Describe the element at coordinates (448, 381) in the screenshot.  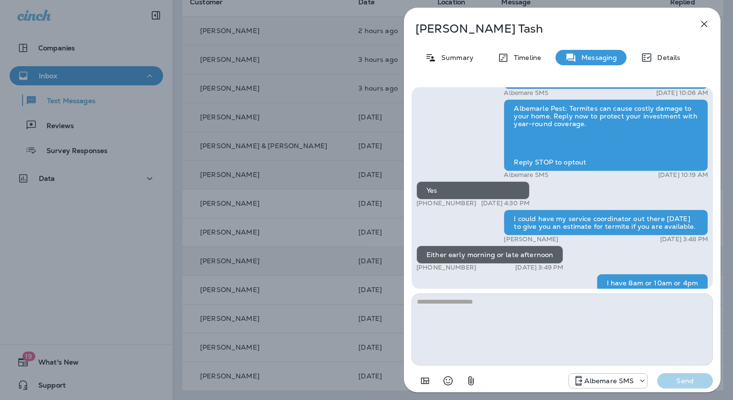
I see `button: Select an emoji` at that location.